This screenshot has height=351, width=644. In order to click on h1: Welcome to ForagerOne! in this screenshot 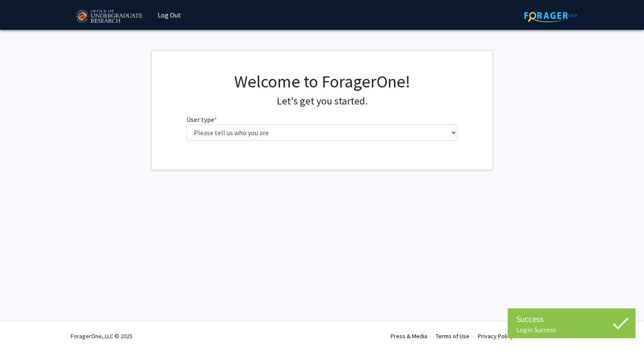, I will do `click(322, 82)`.